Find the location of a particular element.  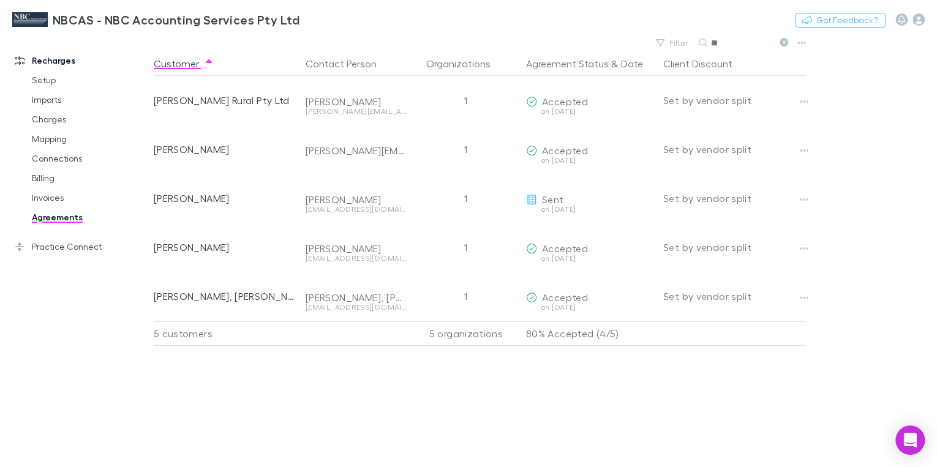

div: 5 customers is located at coordinates (227, 334).